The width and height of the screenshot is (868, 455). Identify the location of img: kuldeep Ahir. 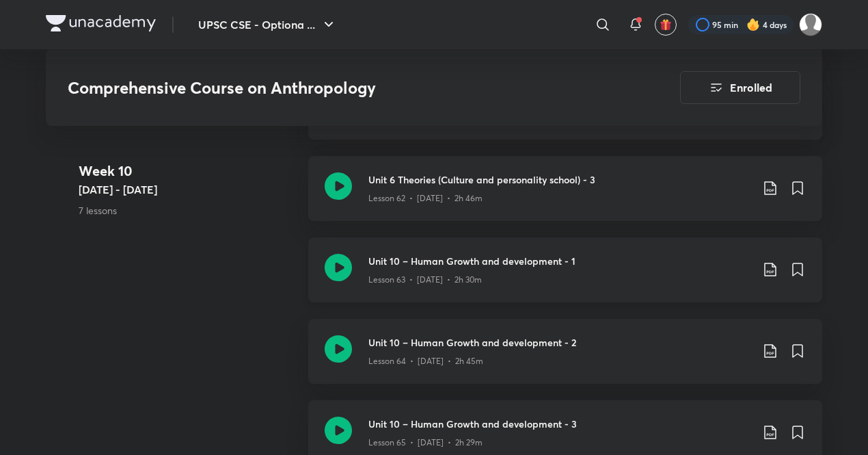
(811, 25).